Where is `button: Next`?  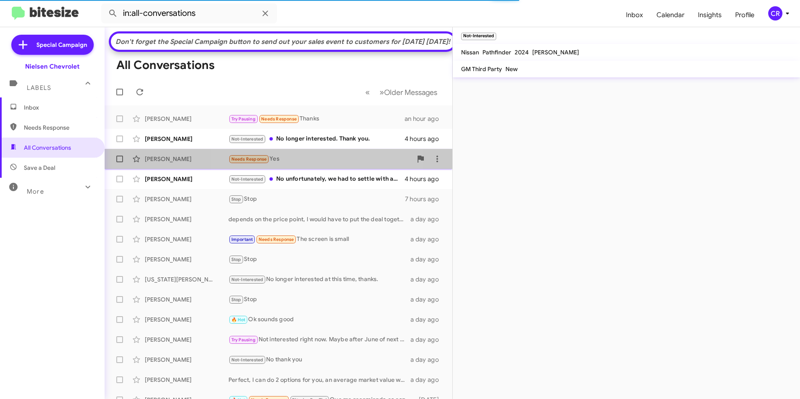
button: Next is located at coordinates (408, 92).